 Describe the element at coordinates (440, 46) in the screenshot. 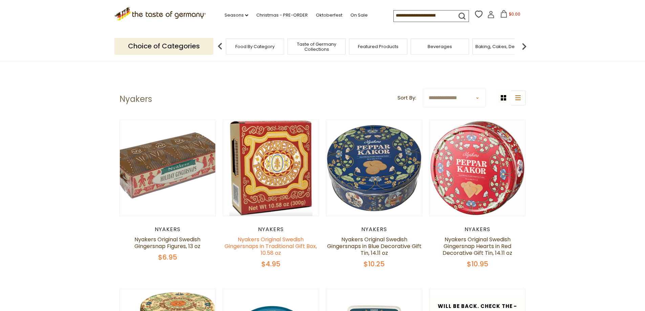

I see `span: Beverages` at that location.